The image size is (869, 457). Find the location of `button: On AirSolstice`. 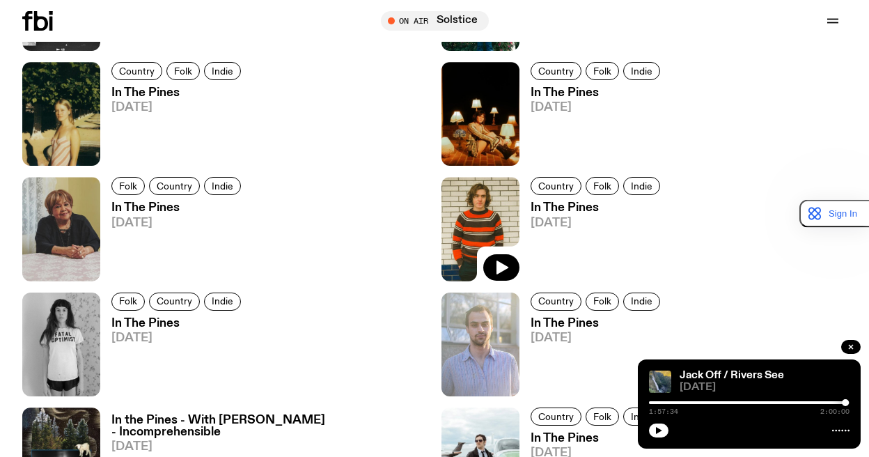

button: On AirSolstice is located at coordinates (435, 21).